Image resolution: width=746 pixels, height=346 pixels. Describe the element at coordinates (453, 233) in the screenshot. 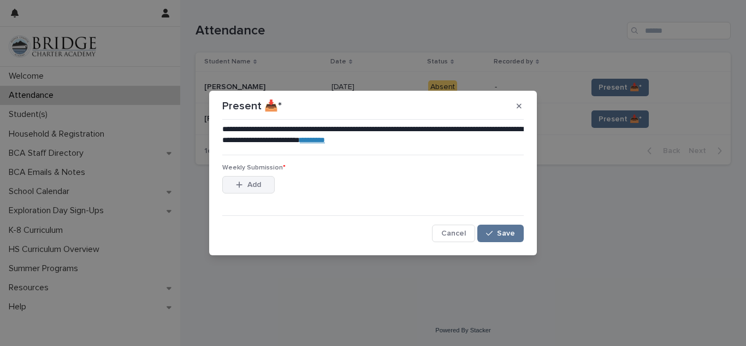

I see `span: Cancel` at that location.